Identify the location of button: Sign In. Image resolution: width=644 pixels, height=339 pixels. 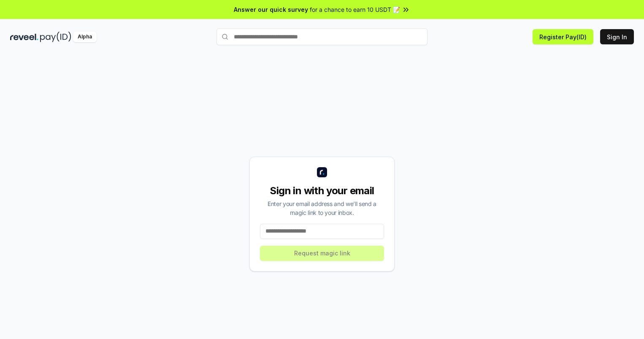
(617, 37).